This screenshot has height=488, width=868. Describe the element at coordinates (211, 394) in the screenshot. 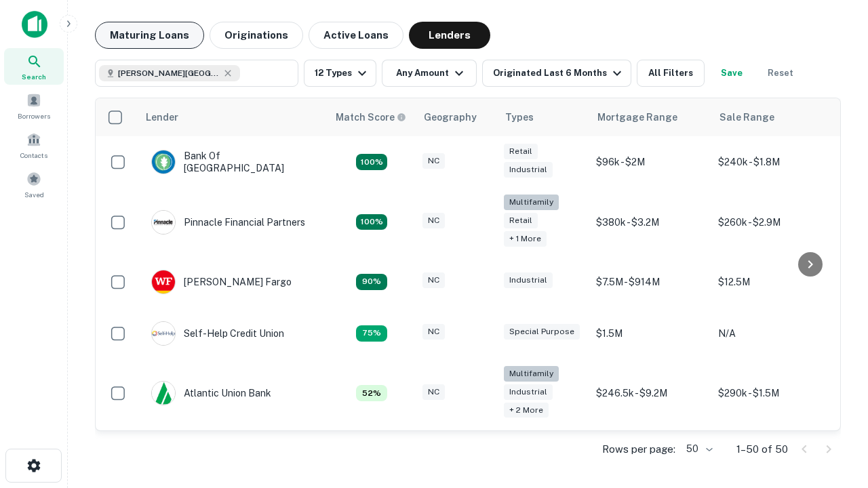

I see `div: Atlantic Union Bank` at that location.